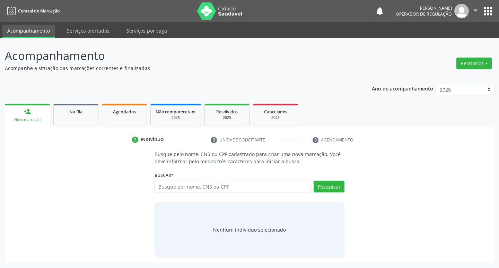  What do you see at coordinates (380, 11) in the screenshot?
I see `button: notifications` at bounding box center [380, 11].